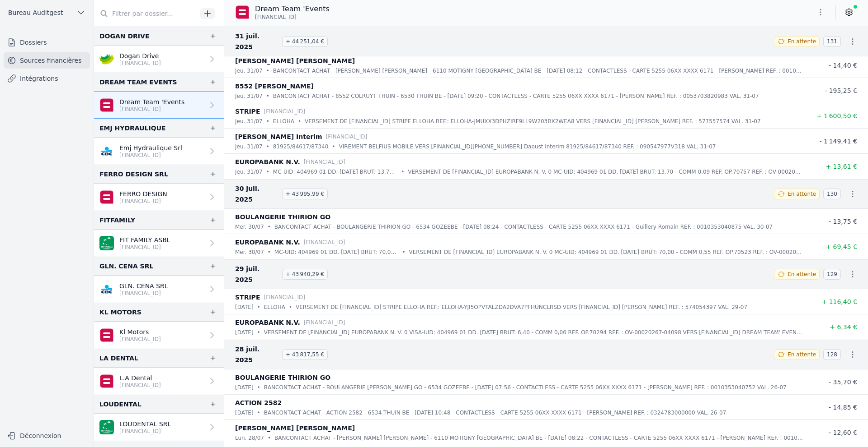 This screenshot has width=868, height=447. What do you see at coordinates (120, 312) in the screenshot?
I see `div: KL MOTORS` at bounding box center [120, 312].